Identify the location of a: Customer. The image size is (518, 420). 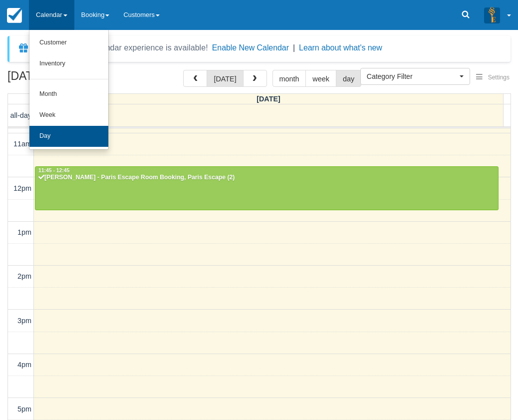
(69, 43).